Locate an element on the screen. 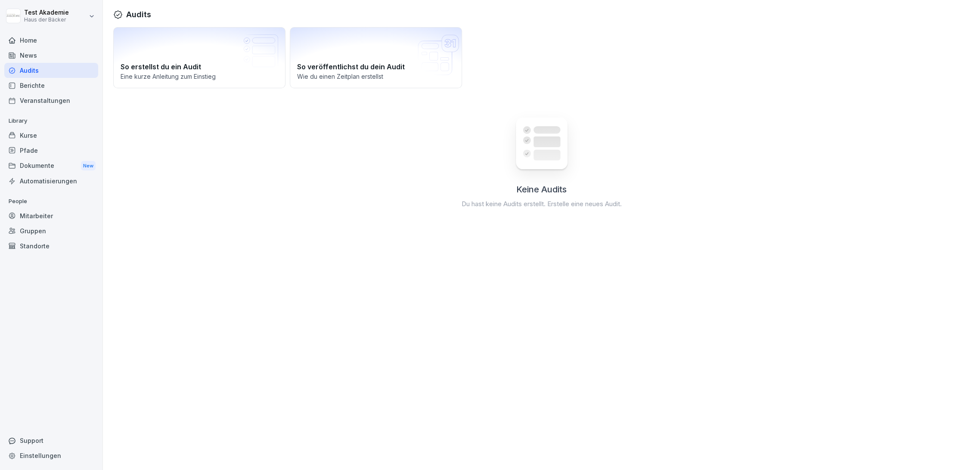 This screenshot has height=470, width=980. p: Haus der Bäcker is located at coordinates (46, 19).